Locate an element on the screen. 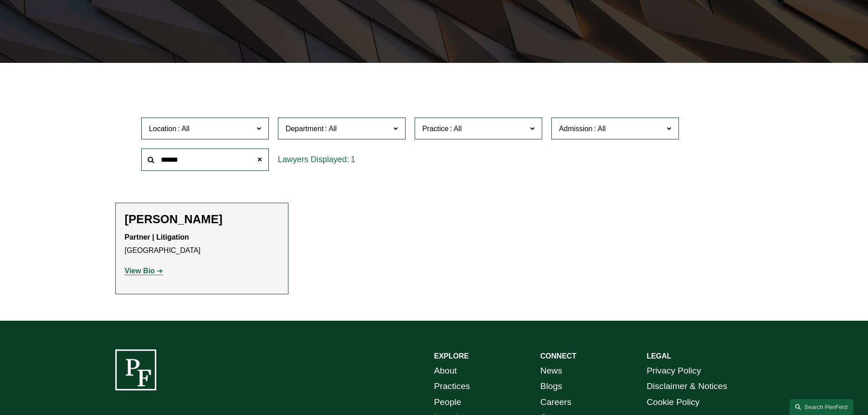  span: Admission is located at coordinates (576, 128).